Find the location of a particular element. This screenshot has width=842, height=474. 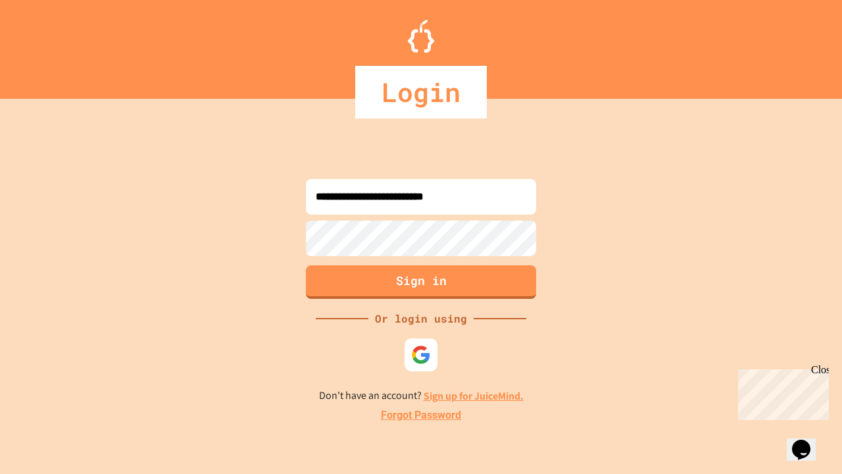

p: Don't have an account? is located at coordinates (421, 395).